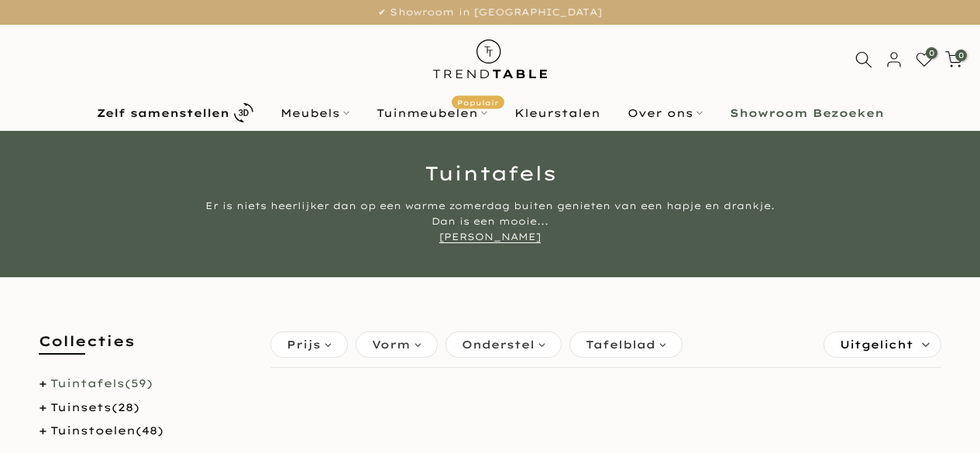  What do you see at coordinates (806, 113) in the screenshot?
I see `a: Showroom Bezoeken` at bounding box center [806, 113].